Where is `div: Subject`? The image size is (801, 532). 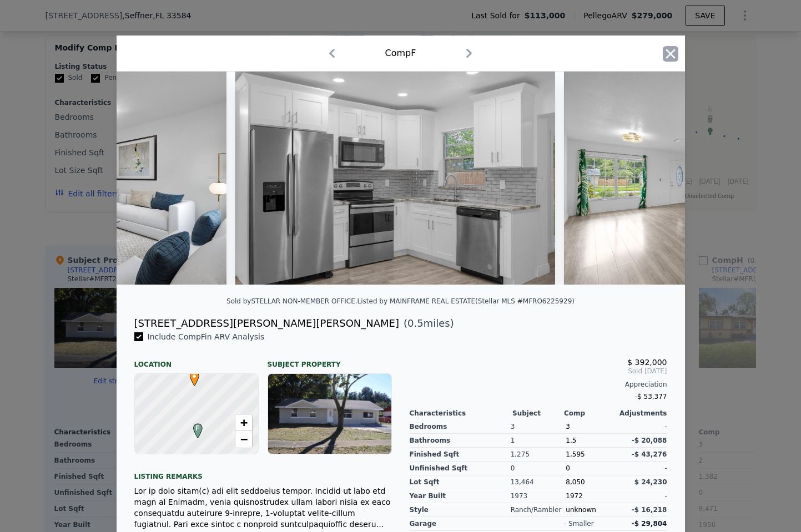 div: Subject is located at coordinates (538, 413).